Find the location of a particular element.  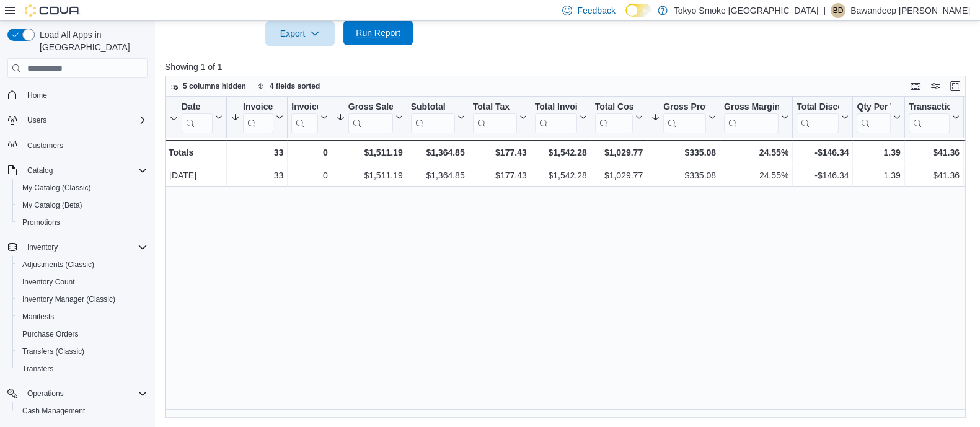

div: Totals is located at coordinates (195, 152).